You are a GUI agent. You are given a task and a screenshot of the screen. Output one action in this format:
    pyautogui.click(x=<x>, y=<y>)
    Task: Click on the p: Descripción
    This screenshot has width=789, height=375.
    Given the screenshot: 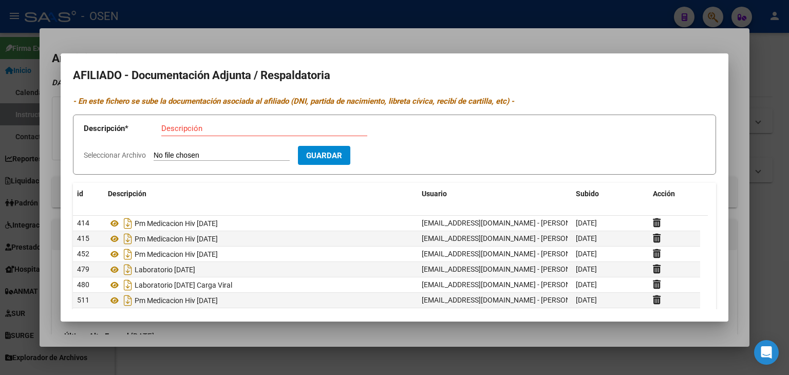 What is the action you would take?
    pyautogui.click(x=122, y=128)
    